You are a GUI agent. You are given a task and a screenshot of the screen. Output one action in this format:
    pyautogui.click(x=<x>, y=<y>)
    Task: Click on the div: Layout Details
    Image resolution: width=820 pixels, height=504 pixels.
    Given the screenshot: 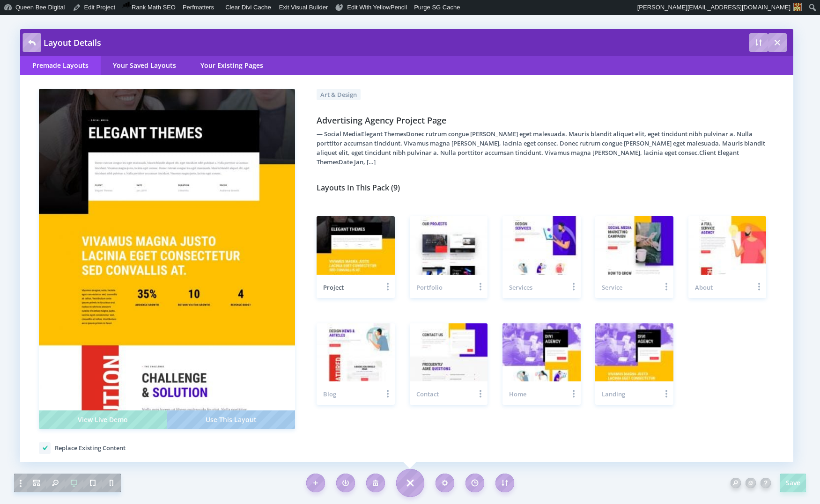 What is the action you would take?
    pyautogui.click(x=412, y=42)
    